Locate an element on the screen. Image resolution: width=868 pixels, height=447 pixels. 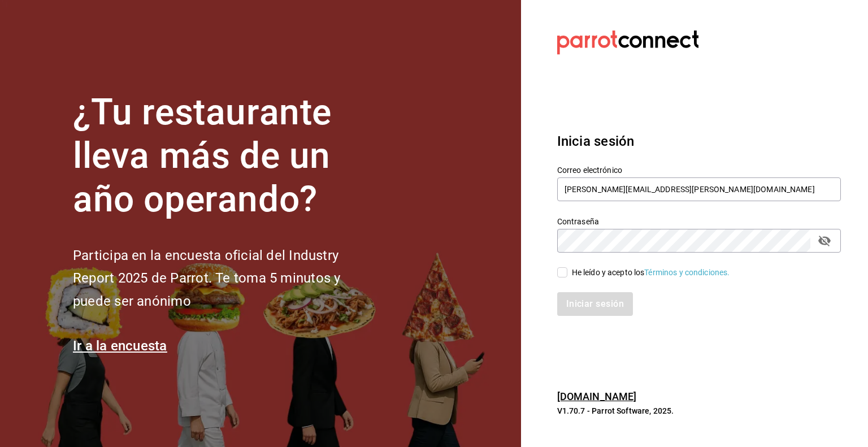
label: Contraseña is located at coordinates (699, 222).